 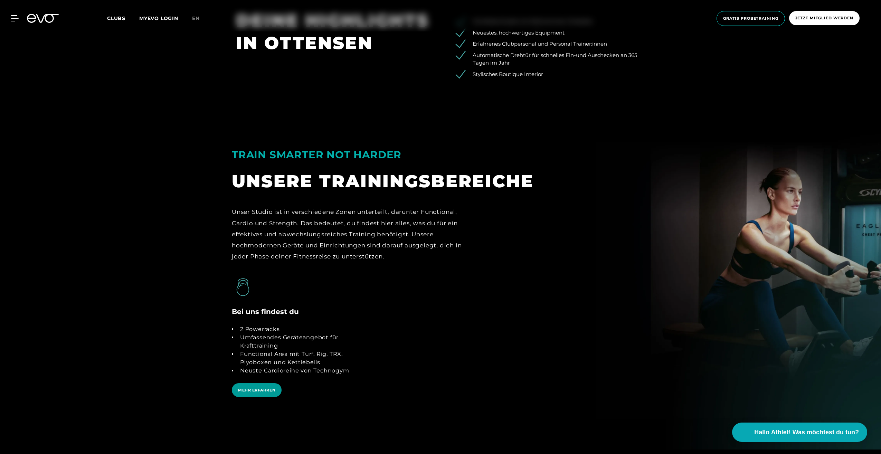 What do you see at coordinates (196, 18) in the screenshot?
I see `span: en` at bounding box center [196, 18].